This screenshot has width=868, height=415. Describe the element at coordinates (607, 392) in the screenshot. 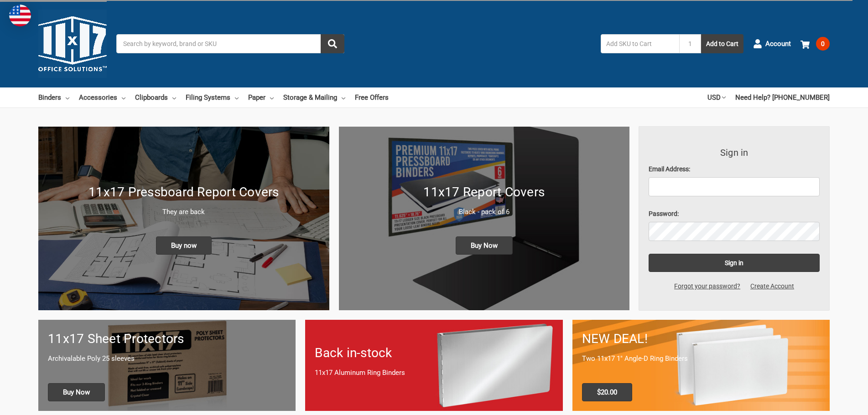

I see `span: $20.00` at that location.